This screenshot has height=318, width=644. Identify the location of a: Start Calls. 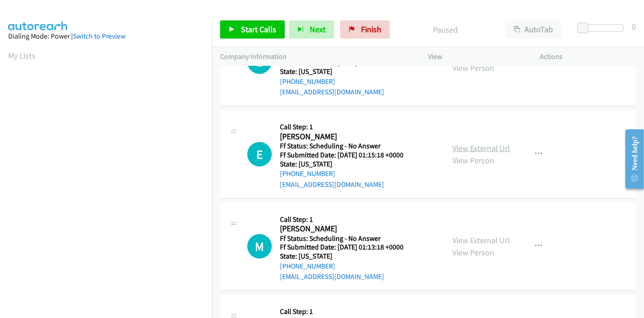
(252, 29).